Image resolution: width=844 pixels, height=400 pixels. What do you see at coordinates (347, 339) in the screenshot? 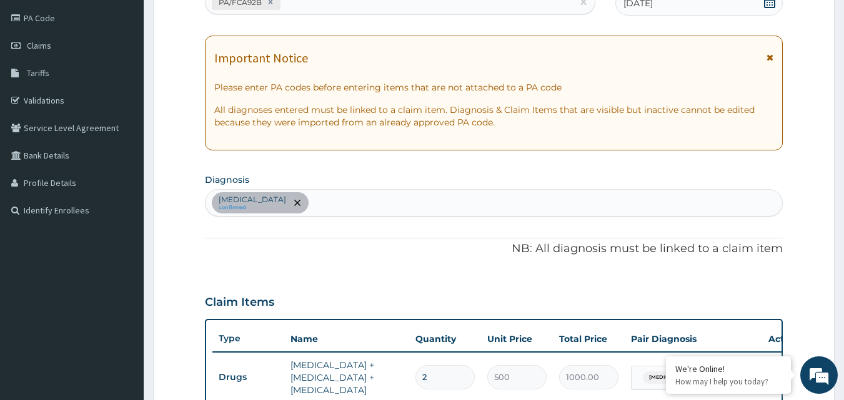
I see `th: Name` at bounding box center [347, 339].